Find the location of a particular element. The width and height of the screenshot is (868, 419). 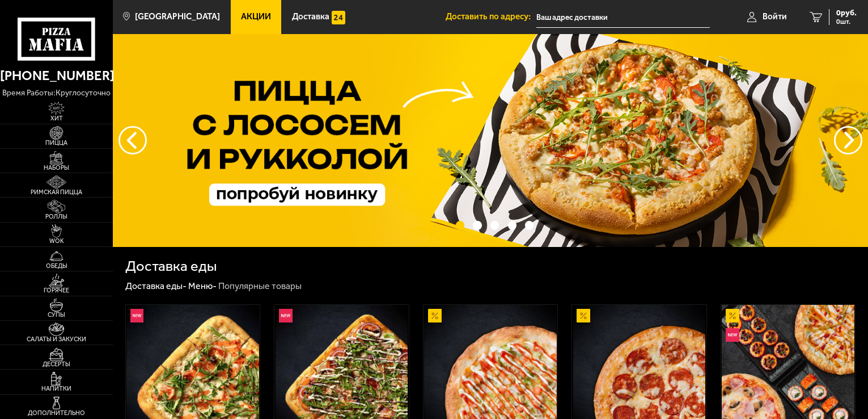

button: предыдущий is located at coordinates (848, 140).